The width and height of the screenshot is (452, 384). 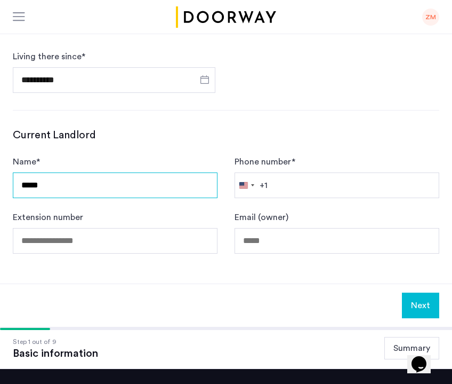 What do you see at coordinates (205, 79) in the screenshot?
I see `button: Open calendar` at bounding box center [205, 79].